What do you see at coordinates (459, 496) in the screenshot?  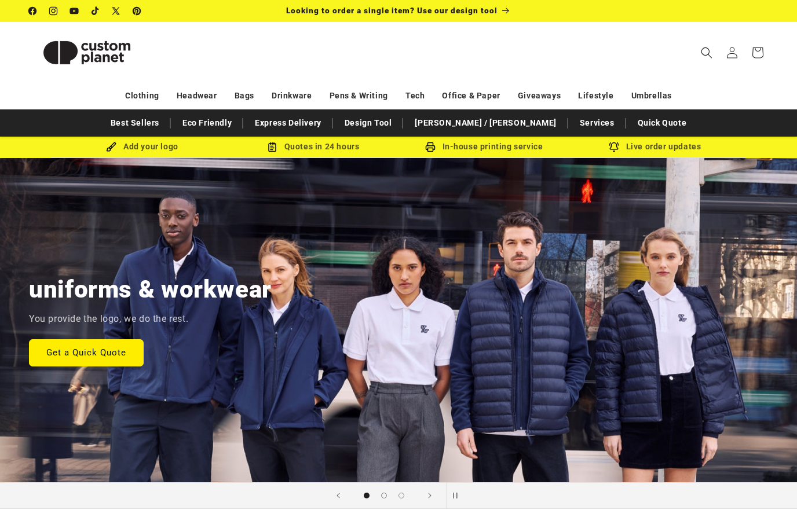 I see `button: Pause slideshow` at bounding box center [459, 496].